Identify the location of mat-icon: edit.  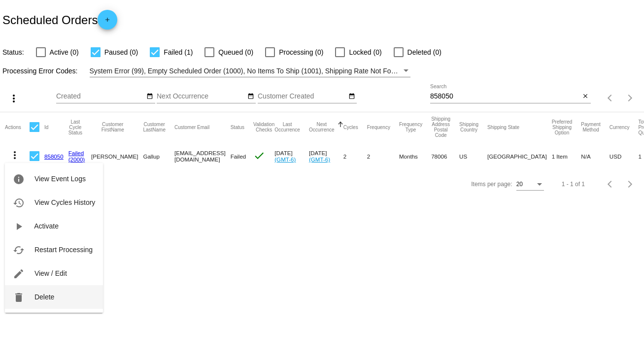
(19, 274).